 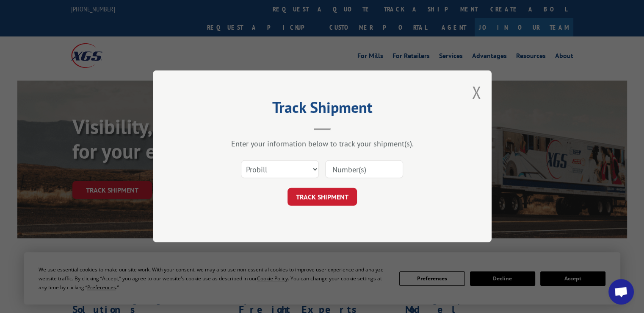 I want to click on div: Enter your information below to track your shipment(s)., so click(x=322, y=143).